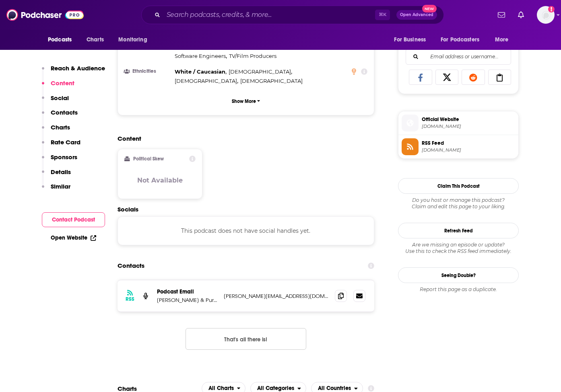  What do you see at coordinates (64, 157) in the screenshot?
I see `p: Sponsors` at bounding box center [64, 157].